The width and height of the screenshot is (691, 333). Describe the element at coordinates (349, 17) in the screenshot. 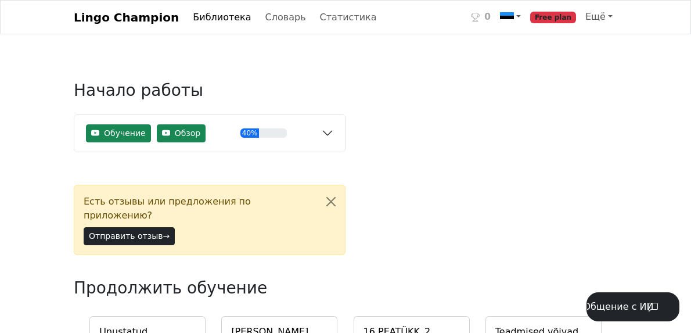

I see `a: Статистика` at that location.